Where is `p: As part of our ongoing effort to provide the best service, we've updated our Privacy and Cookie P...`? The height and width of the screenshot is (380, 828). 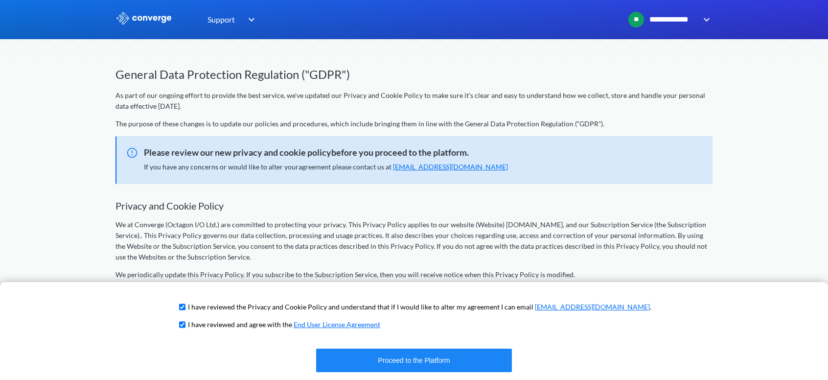 p: As part of our ongoing effort to provide the best service, we've updated our Privacy and Cookie P... is located at coordinates (414, 101).